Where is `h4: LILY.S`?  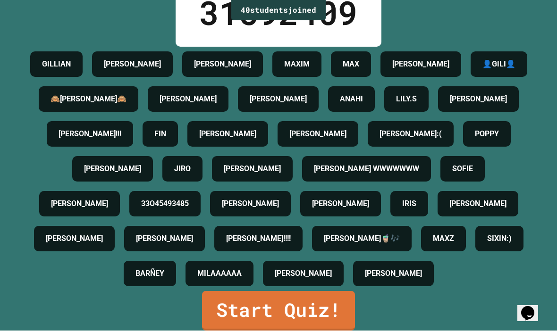 h4: LILY.S is located at coordinates (407, 100).